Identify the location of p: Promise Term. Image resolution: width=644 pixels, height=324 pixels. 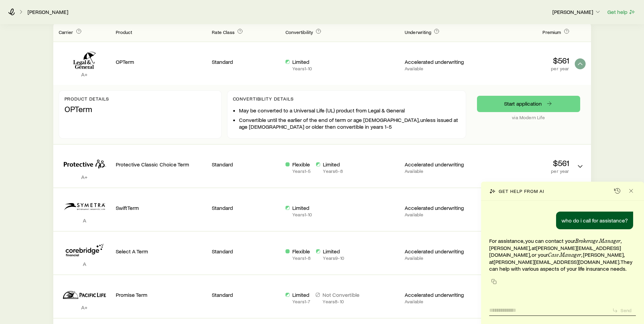
(161, 295).